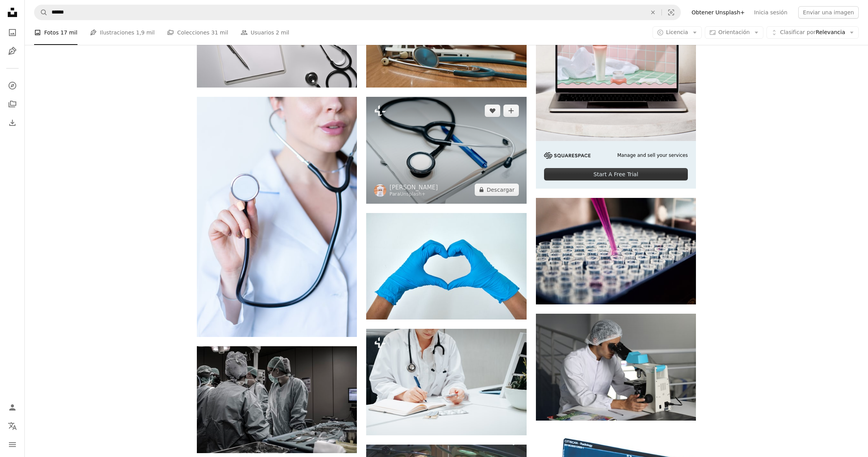 This screenshot has width=868, height=457. I want to click on button: Borrar, so click(653, 12).